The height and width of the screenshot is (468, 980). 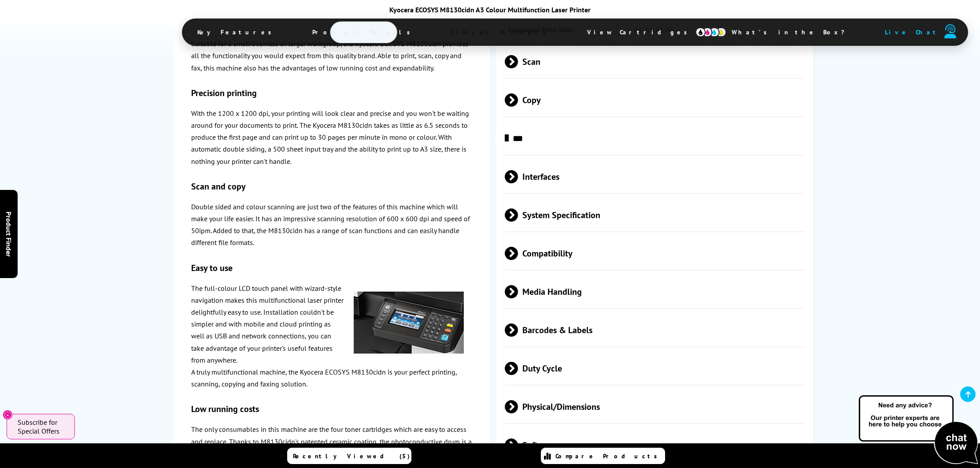 I want to click on img: Kyocera-M8130cidn-LCD-250.jpg, so click(x=409, y=322).